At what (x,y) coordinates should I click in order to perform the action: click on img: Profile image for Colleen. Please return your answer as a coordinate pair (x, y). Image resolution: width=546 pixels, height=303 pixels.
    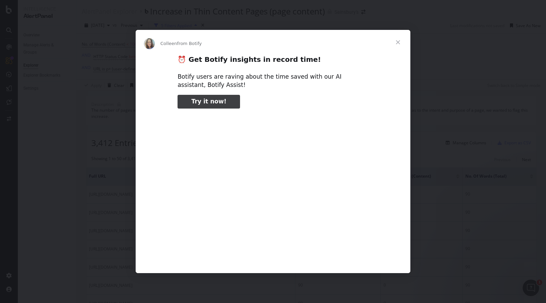
    Looking at the image, I should click on (149, 44).